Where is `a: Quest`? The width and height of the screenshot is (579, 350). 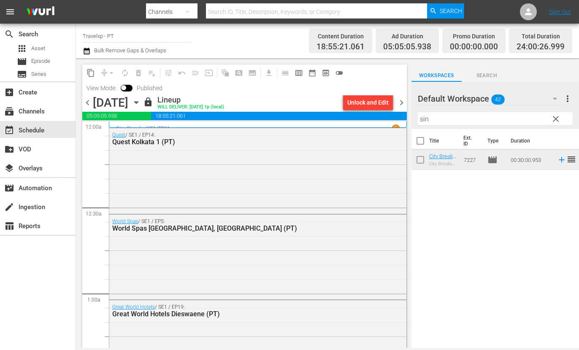
a: Quest is located at coordinates (119, 135).